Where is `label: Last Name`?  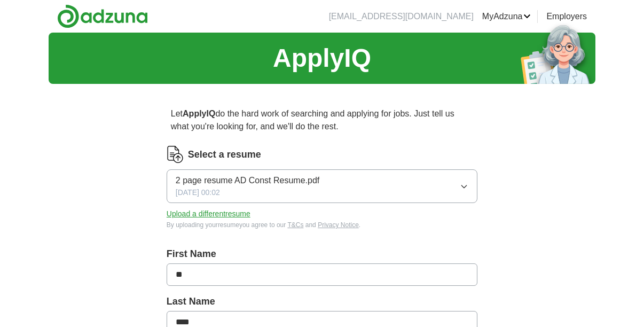
label: Last Name is located at coordinates (322, 302).